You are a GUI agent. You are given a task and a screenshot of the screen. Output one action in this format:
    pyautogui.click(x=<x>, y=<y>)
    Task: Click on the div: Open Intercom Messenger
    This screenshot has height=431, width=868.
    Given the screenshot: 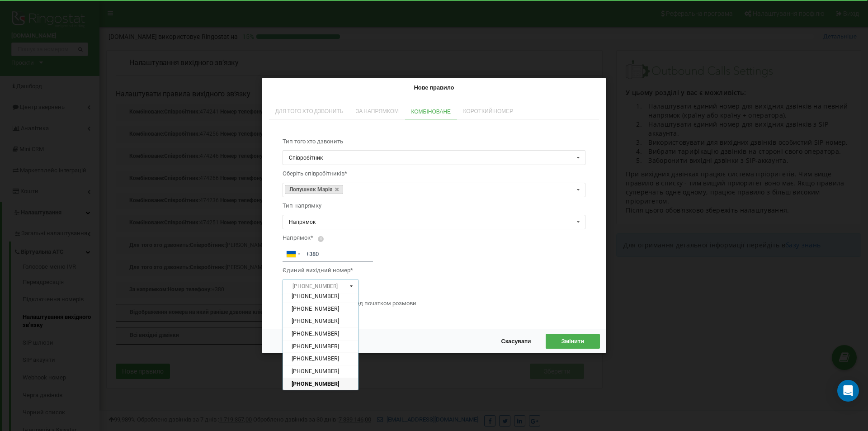 What is the action you would take?
    pyautogui.click(x=848, y=391)
    